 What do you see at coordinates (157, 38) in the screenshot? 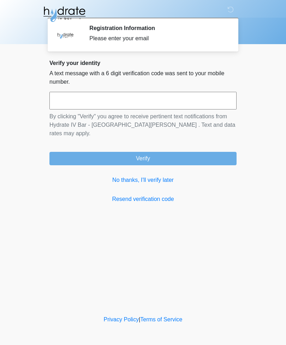
I see `div: Please enter your email` at bounding box center [157, 38].